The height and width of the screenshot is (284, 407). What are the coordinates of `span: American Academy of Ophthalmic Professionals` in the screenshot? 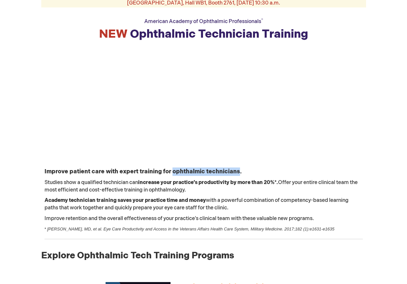 It's located at (204, 21).